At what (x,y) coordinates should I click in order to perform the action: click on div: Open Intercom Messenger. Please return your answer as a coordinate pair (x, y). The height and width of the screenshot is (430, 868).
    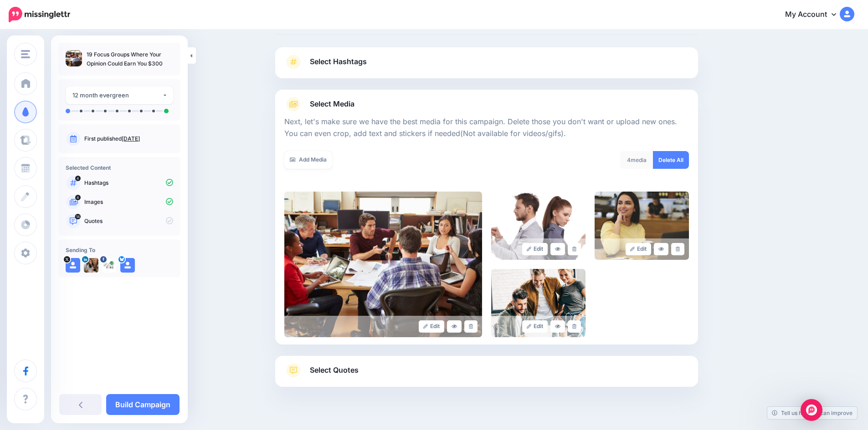
    Looking at the image, I should click on (811, 410).